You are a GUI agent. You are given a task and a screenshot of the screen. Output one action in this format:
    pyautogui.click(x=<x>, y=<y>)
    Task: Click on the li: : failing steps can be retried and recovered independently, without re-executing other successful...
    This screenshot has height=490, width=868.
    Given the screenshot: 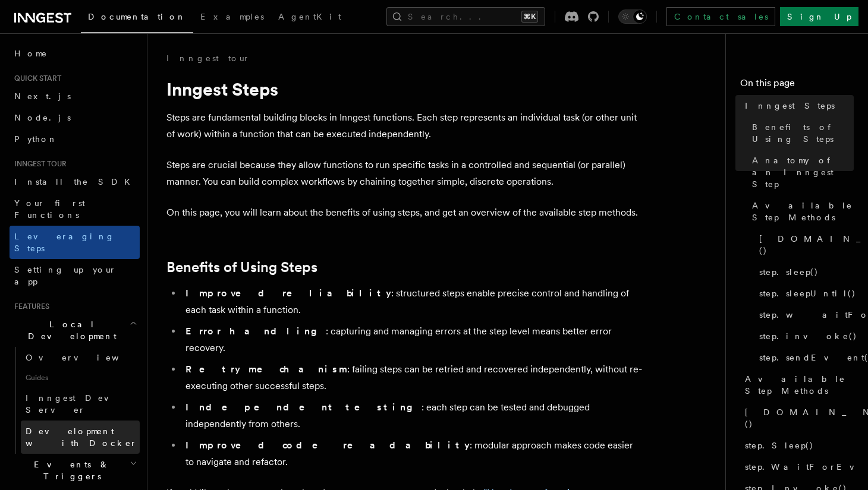 What is the action you would take?
    pyautogui.click(x=412, y=378)
    